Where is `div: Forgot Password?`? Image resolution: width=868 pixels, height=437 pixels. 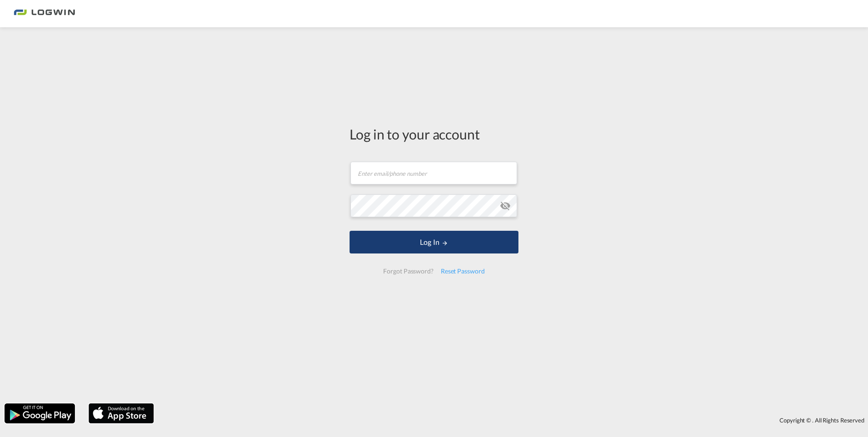 div: Forgot Password? is located at coordinates (408, 272).